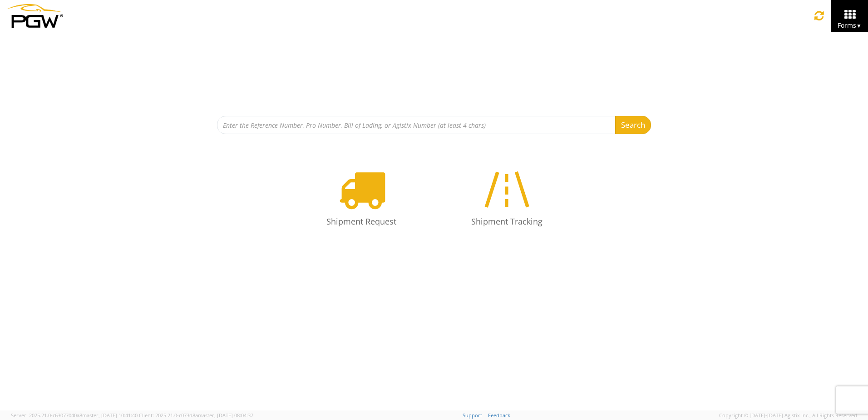 The image size is (868, 420). What do you see at coordinates (416, 125) in the screenshot?
I see `input: Enter the Reference Number, Pro Number, Bill of Lading, or Agistix Number (at least 4 chars)` at bounding box center [416, 125].